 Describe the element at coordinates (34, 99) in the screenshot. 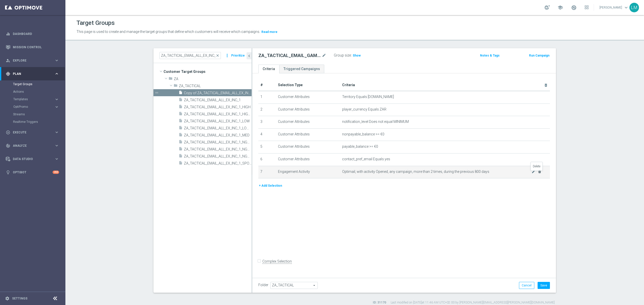

I see `div: Templates` at that location.